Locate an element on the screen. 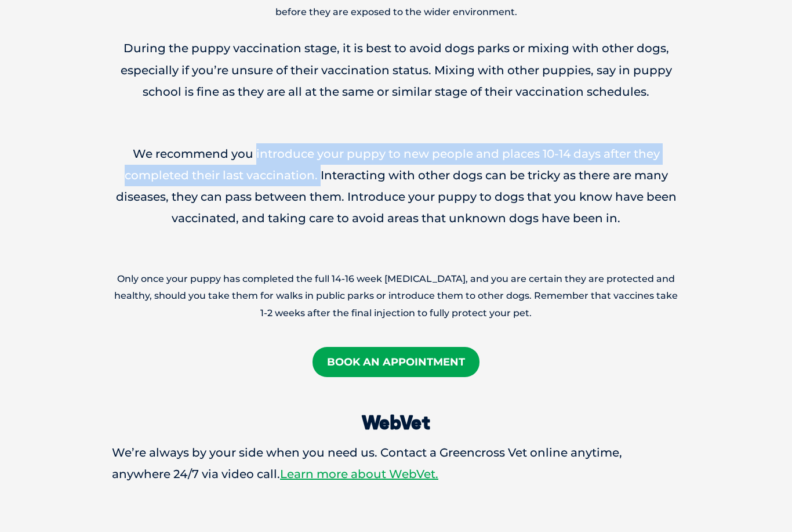 The width and height of the screenshot is (792, 532). p: We recommend you introduce your puppy to new people and places 10-14 days after they completed th... is located at coordinates (396, 186).